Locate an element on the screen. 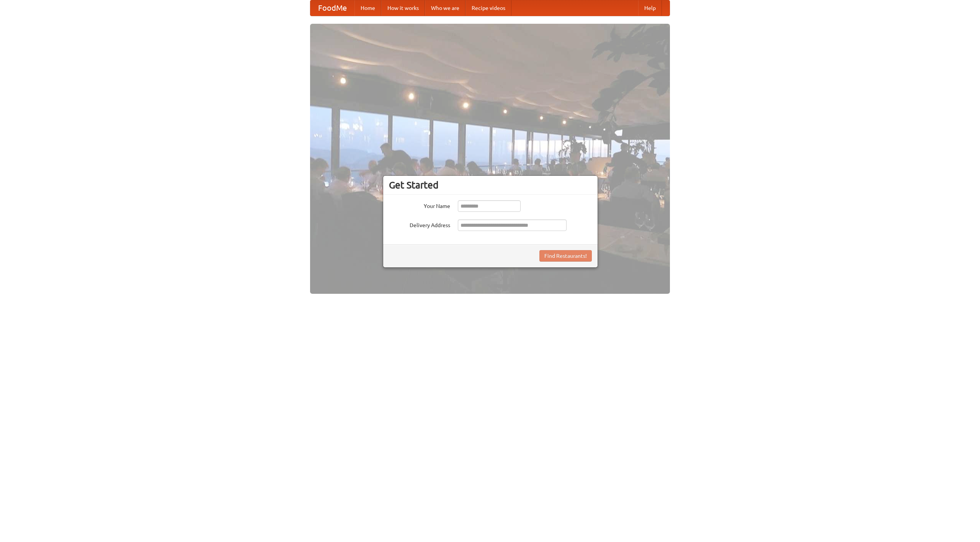 The width and height of the screenshot is (980, 542). a: FoodMe is located at coordinates (332, 8).